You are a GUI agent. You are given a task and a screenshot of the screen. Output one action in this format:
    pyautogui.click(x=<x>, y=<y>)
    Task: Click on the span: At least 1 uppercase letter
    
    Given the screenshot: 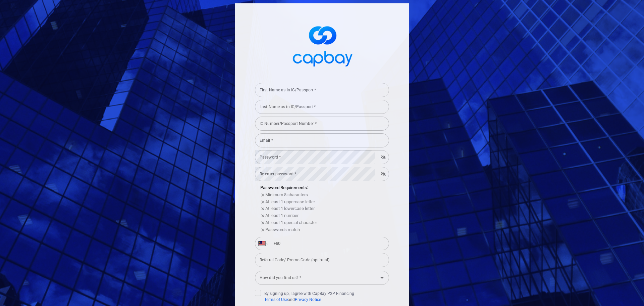 What is the action you would take?
    pyautogui.click(x=290, y=201)
    